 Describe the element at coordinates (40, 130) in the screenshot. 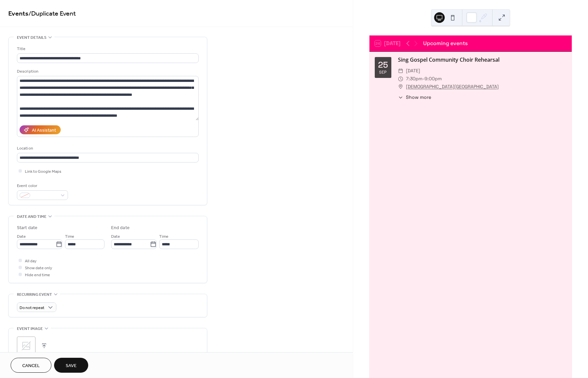

I see `button: AI Assistant` at that location.